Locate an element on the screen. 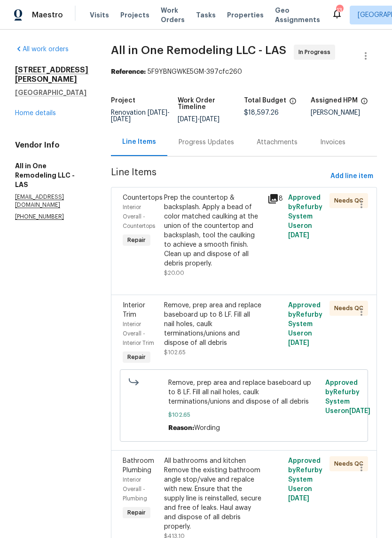 This screenshot has width=392, height=538. h5: All in One Remodeling LLC - LAS is located at coordinates (51, 175).